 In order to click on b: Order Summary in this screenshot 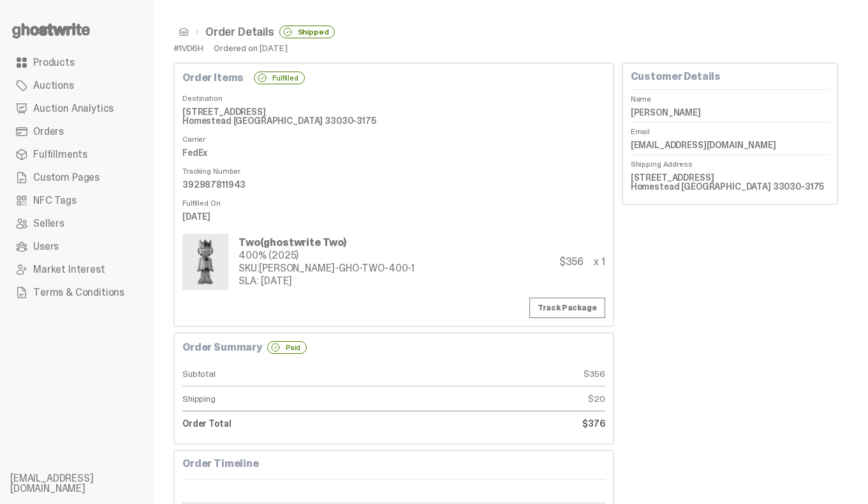, I will do `click(222, 347)`.